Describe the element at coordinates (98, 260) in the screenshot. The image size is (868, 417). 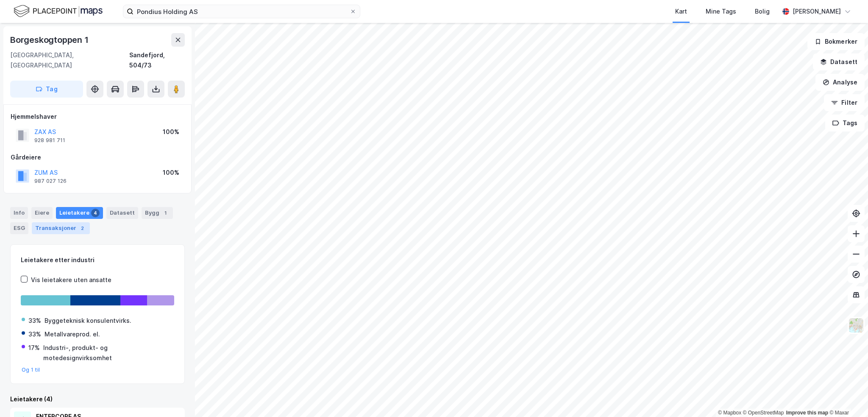
I see `div: Leietakere etter industri` at that location.